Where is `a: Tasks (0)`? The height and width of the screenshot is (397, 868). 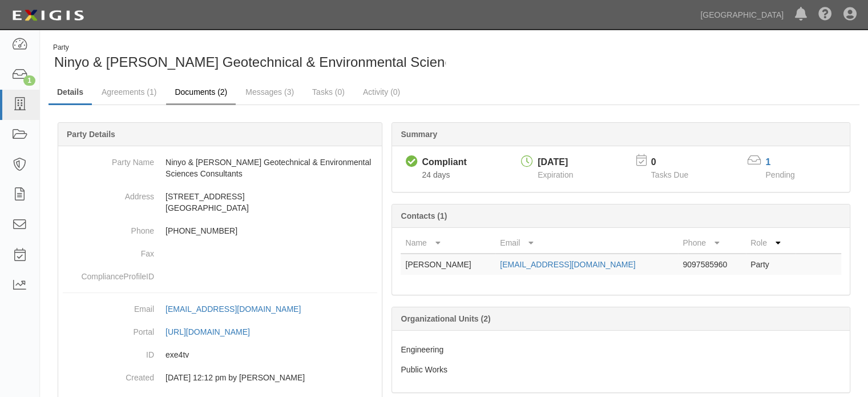
a: Tasks (0) is located at coordinates (328, 92).